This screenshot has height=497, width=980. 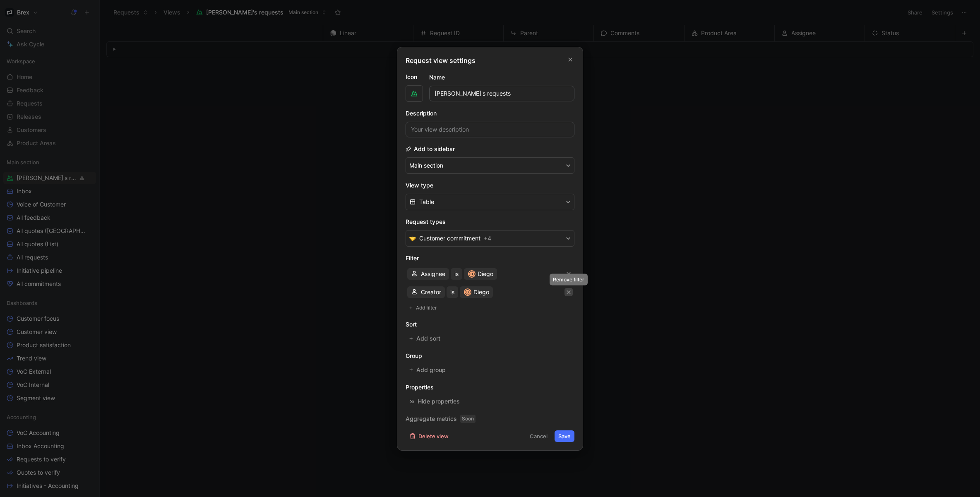 I want to click on button: Save, so click(x=565, y=436).